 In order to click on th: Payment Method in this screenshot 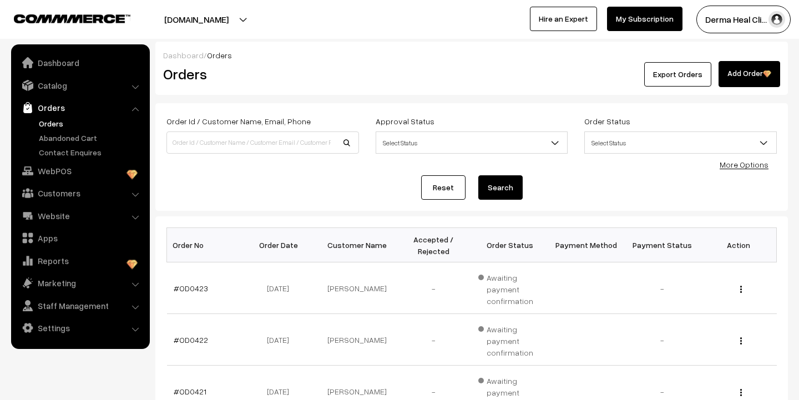, I will do `click(585, 245)`.